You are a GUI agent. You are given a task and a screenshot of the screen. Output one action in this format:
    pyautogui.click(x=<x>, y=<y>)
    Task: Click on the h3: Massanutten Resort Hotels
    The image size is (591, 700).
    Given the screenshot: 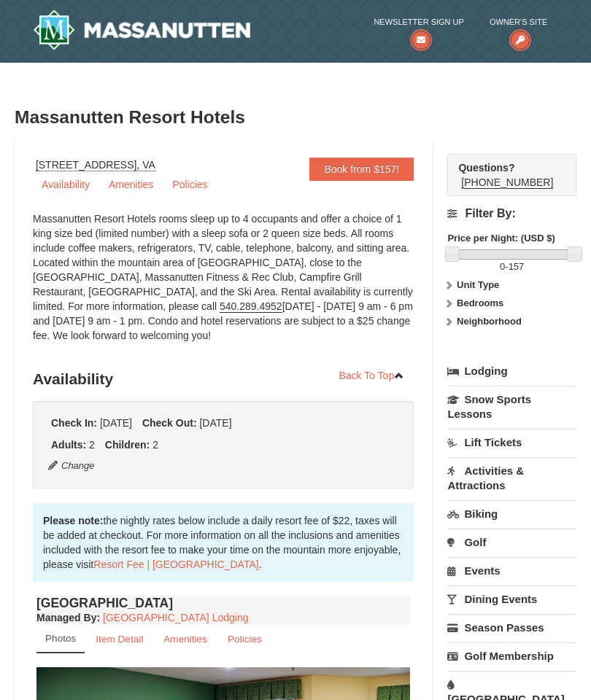 What is the action you would take?
    pyautogui.click(x=295, y=117)
    